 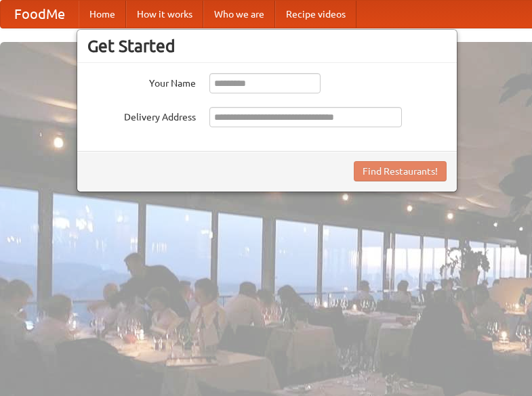 I want to click on label: Delivery Address, so click(x=142, y=115).